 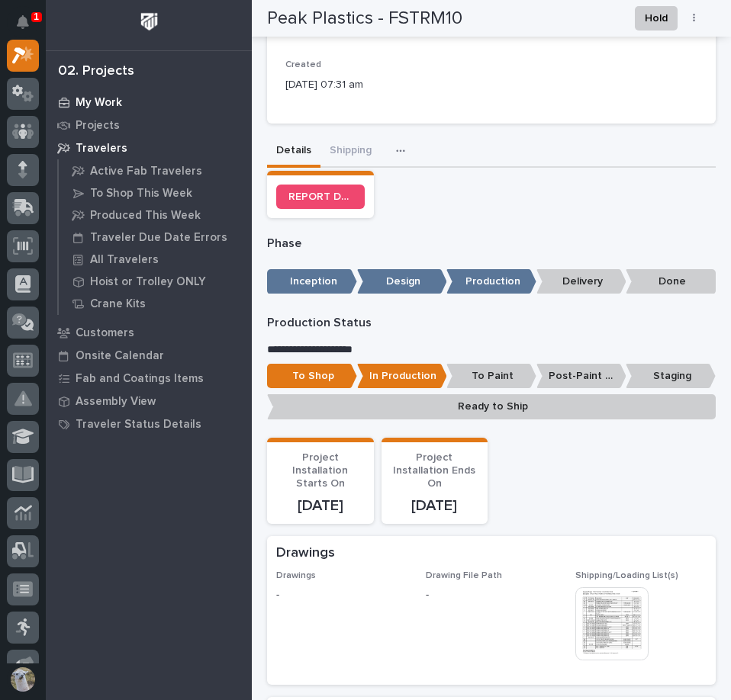 I want to click on a: All Travelers, so click(x=155, y=259).